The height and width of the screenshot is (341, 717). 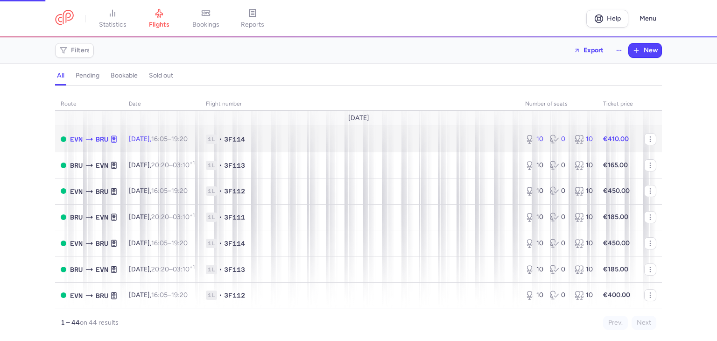 What do you see at coordinates (61, 76) in the screenshot?
I see `h4: all` at bounding box center [61, 76].